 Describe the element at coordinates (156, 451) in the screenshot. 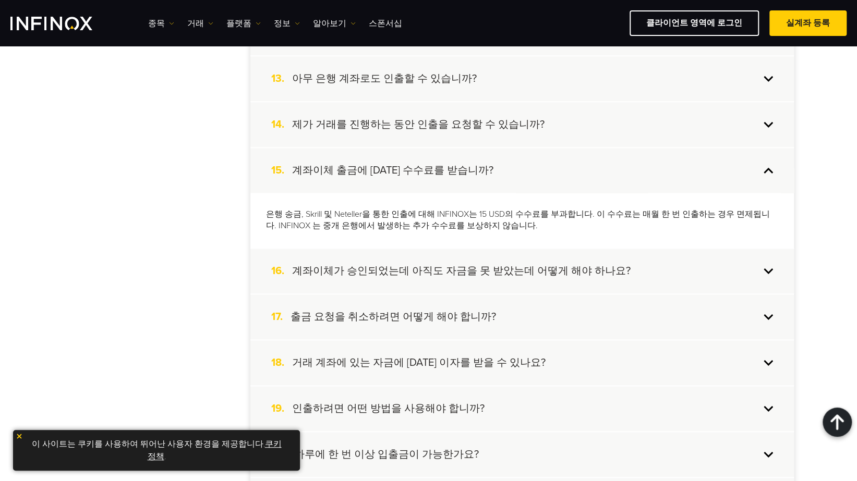

I see `p: 이 사이트는 쿠키를 사용하여 뛰어난 사용자 환경을 제공합니다. .` at that location.